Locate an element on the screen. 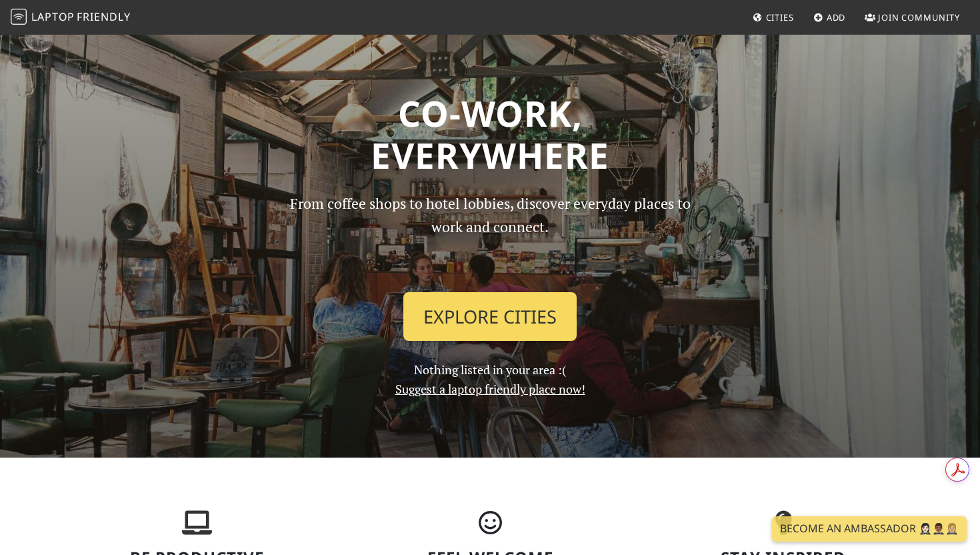 This screenshot has width=980, height=555. span: Cities is located at coordinates (780, 17).